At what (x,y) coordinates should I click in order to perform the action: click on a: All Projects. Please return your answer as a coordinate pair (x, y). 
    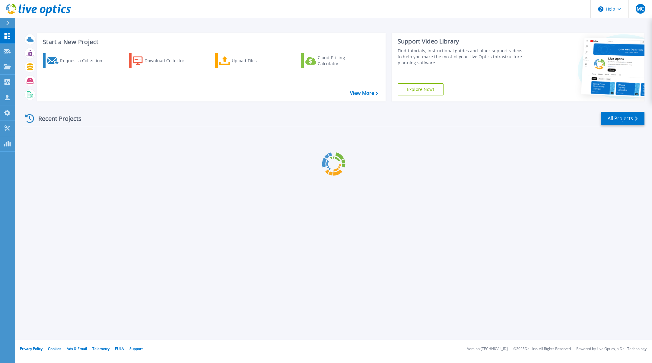
    Looking at the image, I should click on (622, 118).